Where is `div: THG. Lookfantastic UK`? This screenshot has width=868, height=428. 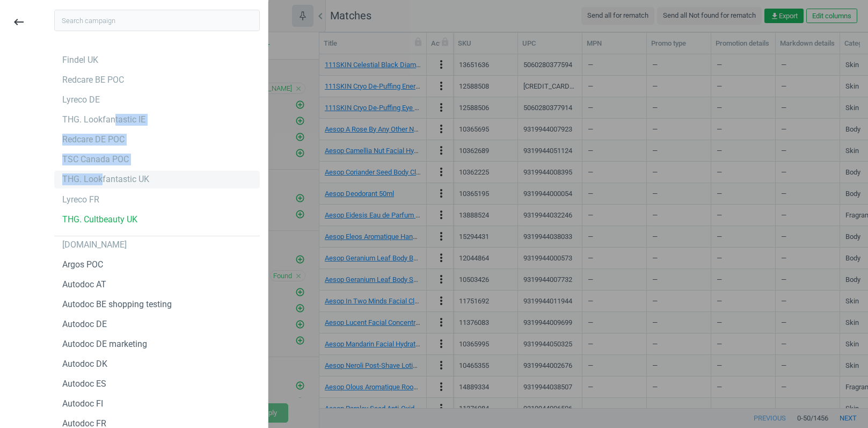
div: THG. Lookfantastic UK is located at coordinates (106, 180).